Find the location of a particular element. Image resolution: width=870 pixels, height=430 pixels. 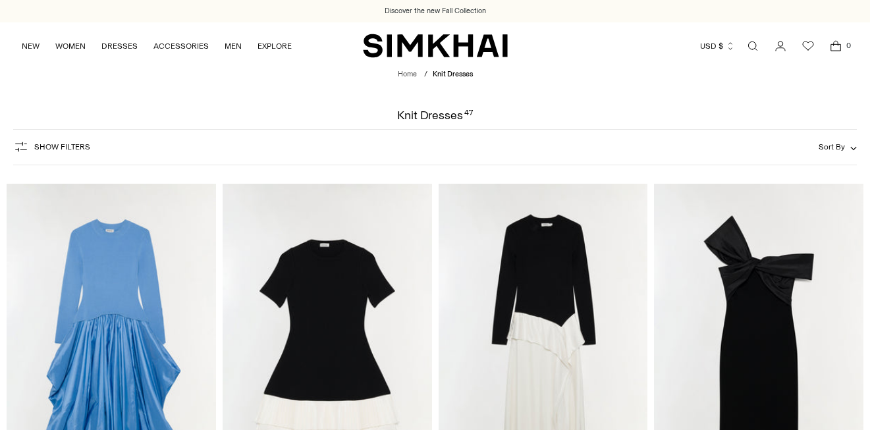

button: Sort By is located at coordinates (838, 147).